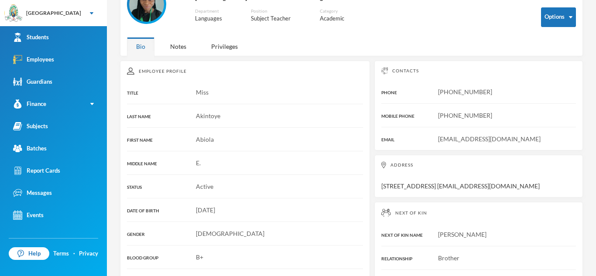 This screenshot has height=276, width=596. I want to click on div: Employee Profile, so click(245, 71).